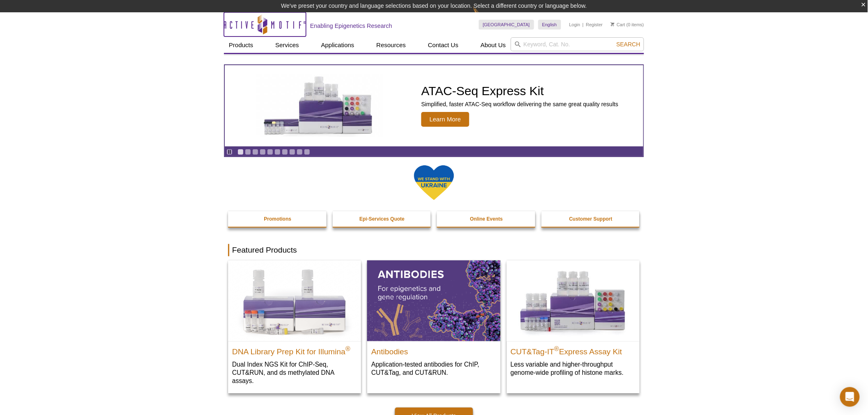  I want to click on a: Applications, so click(338, 45).